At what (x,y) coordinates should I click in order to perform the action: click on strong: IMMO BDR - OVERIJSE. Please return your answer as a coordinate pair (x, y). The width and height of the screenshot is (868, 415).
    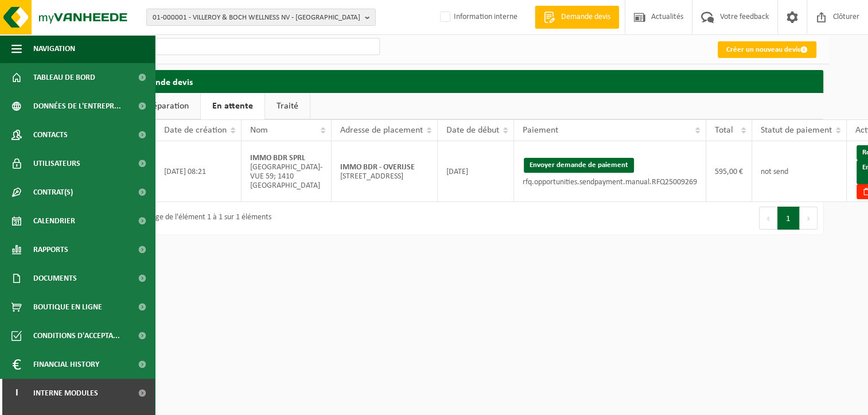
    Looking at the image, I should click on (378, 167).